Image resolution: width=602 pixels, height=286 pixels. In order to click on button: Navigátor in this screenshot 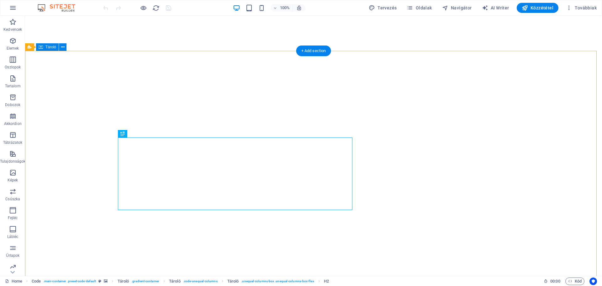, I will do `click(457, 8)`.